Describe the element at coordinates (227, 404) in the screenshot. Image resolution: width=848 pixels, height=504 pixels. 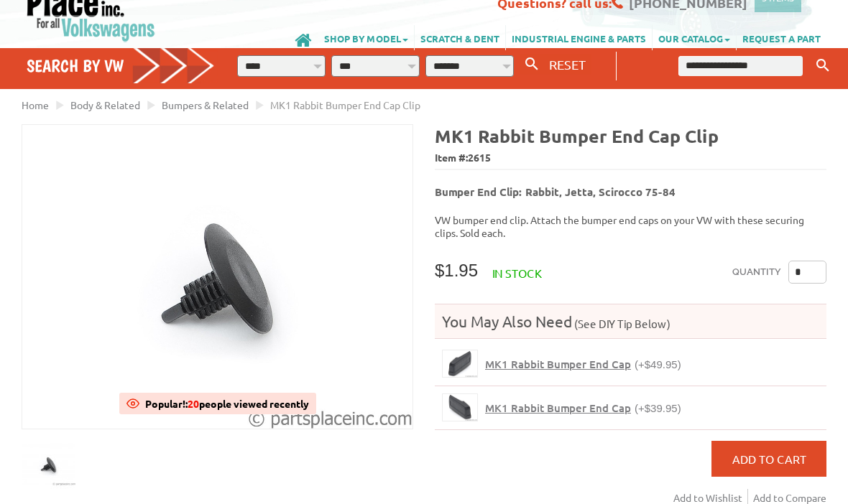
I see `div: Popular!: people viewed recently` at that location.